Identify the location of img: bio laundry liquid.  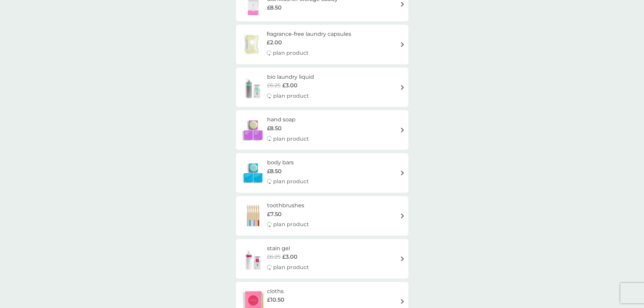
(253, 87).